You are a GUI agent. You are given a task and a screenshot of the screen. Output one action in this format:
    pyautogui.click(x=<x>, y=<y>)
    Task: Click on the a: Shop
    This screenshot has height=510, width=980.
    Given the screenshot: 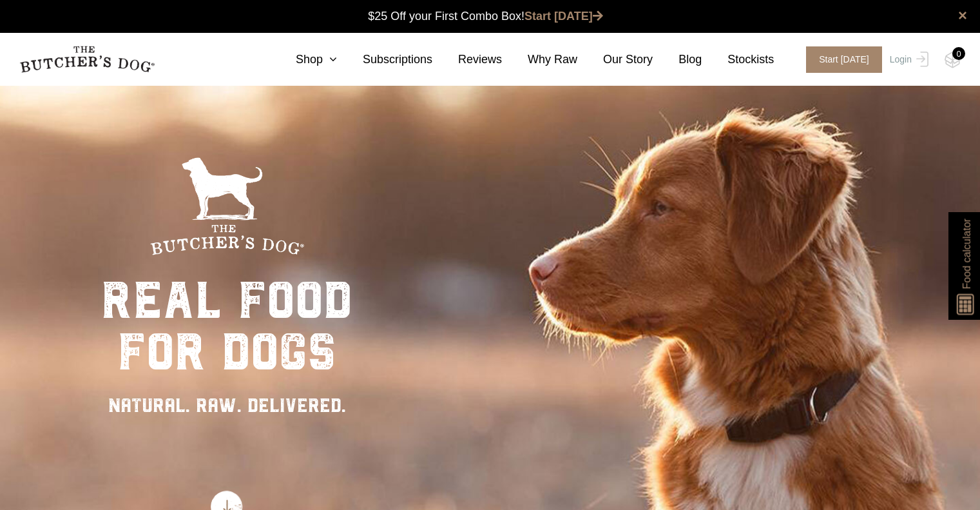 What is the action you would take?
    pyautogui.click(x=303, y=59)
    